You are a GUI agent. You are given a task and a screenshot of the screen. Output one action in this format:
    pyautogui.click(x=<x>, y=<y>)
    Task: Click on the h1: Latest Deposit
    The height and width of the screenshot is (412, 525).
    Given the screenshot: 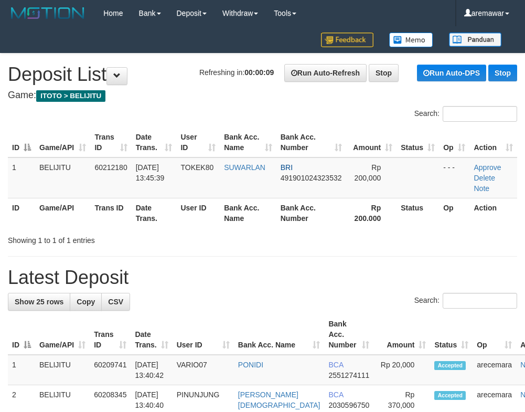 What is the action you would take?
    pyautogui.click(x=262, y=277)
    